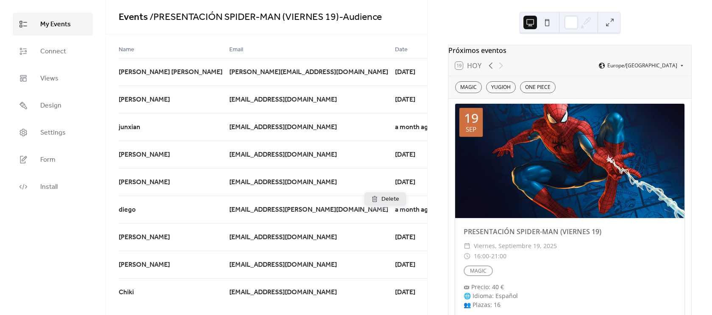  Describe the element at coordinates (53, 51) in the screenshot. I see `a: Connect` at that location.